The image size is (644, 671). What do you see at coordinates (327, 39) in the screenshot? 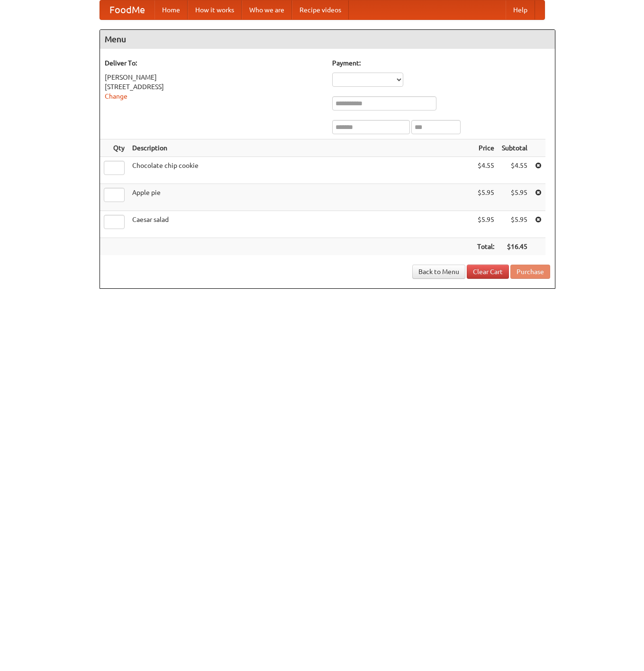
I see `h4: Menu` at bounding box center [327, 39].